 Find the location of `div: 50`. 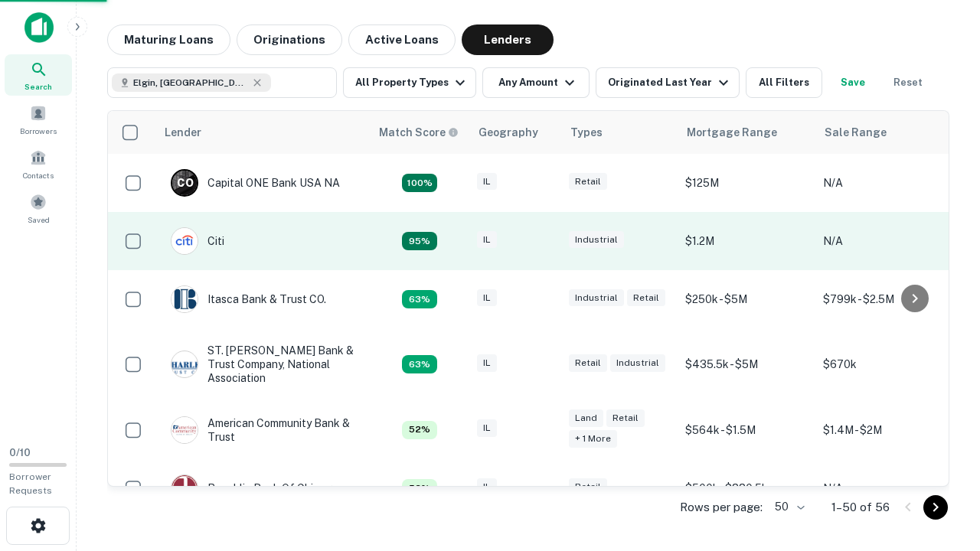

div: 50 is located at coordinates (788, 507).